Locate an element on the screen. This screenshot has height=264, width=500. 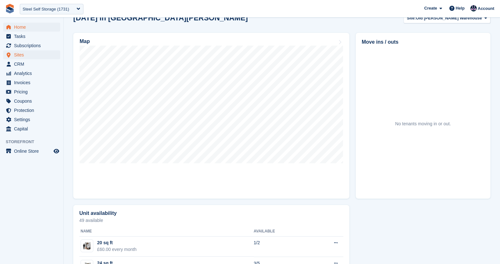
span: Analytics is located at coordinates (33, 73).